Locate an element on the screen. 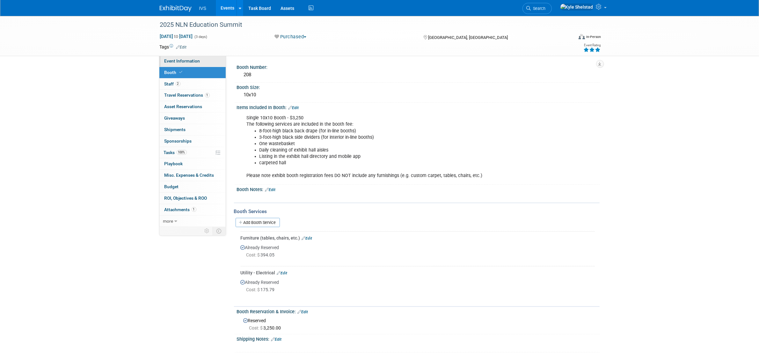 This screenshot has height=363, width=759. div: Furniture (tables, chairs, etc.) is located at coordinates (417, 238).